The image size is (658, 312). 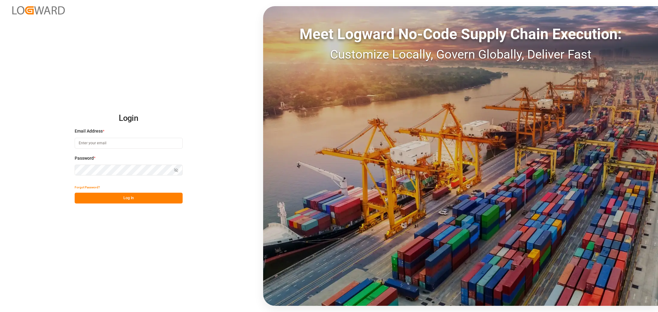 What do you see at coordinates (87, 187) in the screenshot?
I see `button: Forgot Password?` at bounding box center [87, 187].